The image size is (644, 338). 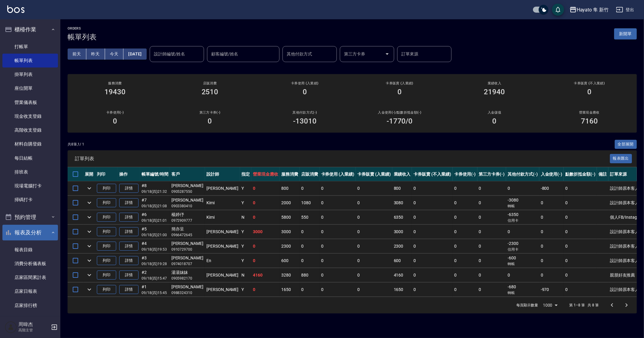 What do you see at coordinates (550, 306) in the screenshot?
I see `div: 1000` at bounding box center [550, 306].